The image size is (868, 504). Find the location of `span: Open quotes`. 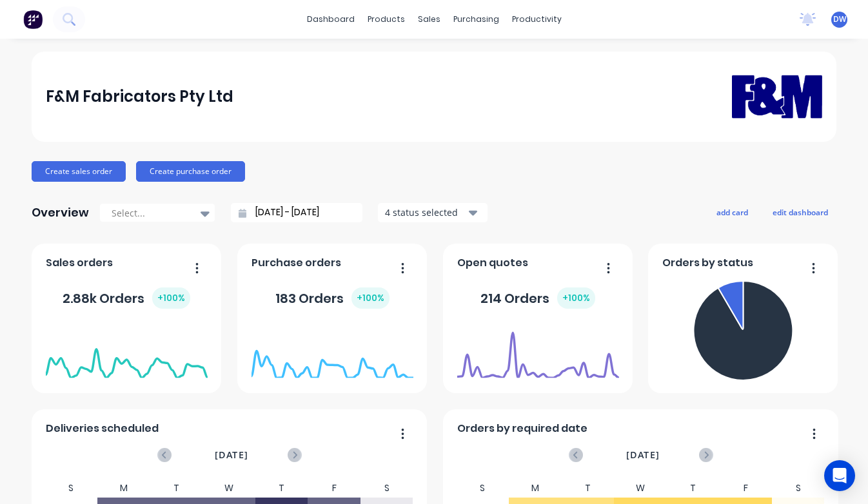

span: Open quotes is located at coordinates (492, 263).